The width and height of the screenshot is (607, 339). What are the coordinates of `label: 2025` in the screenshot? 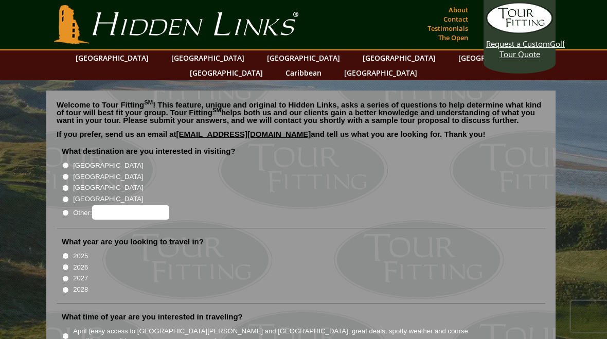 It's located at (80, 256).